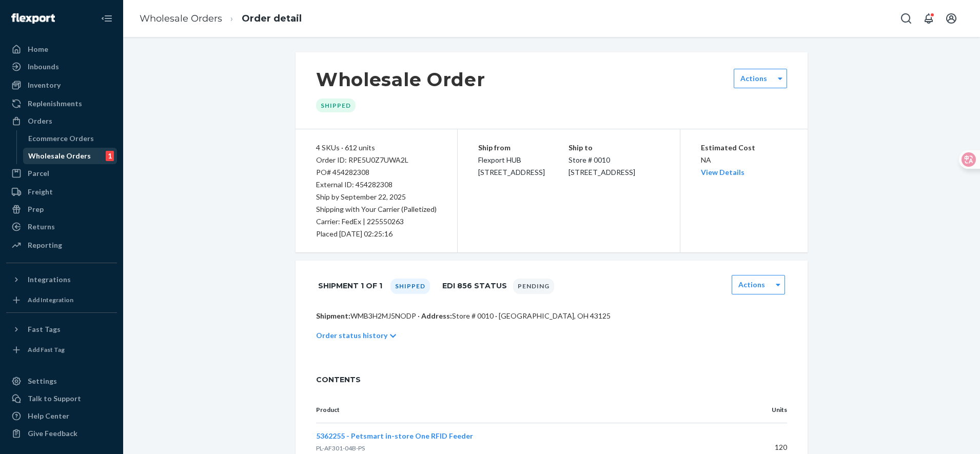  What do you see at coordinates (33, 18) in the screenshot?
I see `img: Flexport logo` at bounding box center [33, 18].